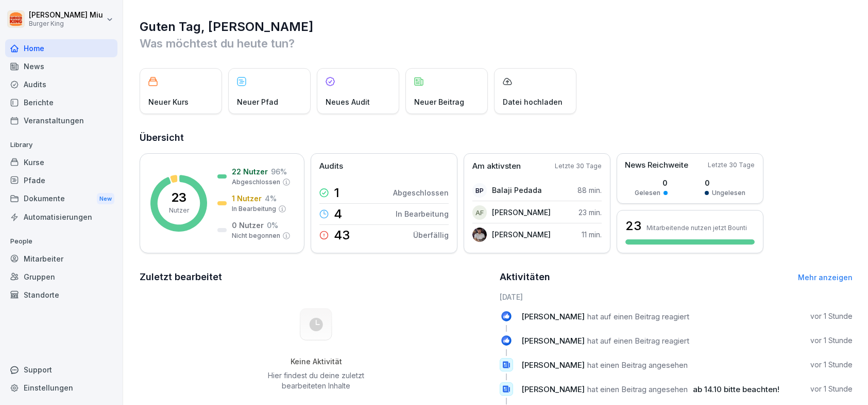  I want to click on p: Ungelesen, so click(729, 193).